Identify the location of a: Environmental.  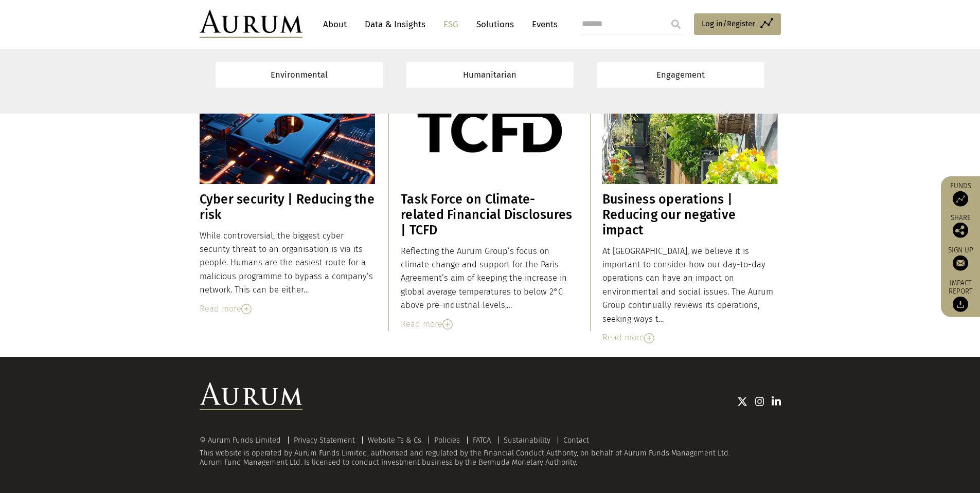
(300, 74).